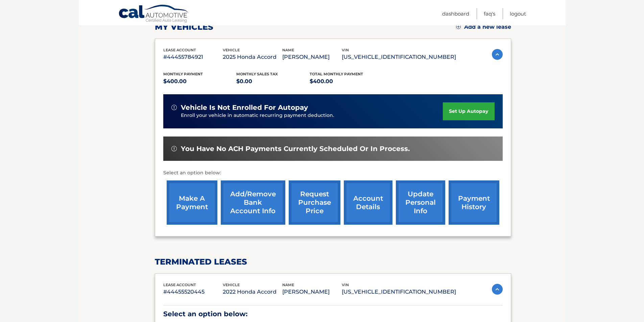 The width and height of the screenshot is (644, 322). What do you see at coordinates (193, 292) in the screenshot?
I see `p: #44455520445` at bounding box center [193, 292].